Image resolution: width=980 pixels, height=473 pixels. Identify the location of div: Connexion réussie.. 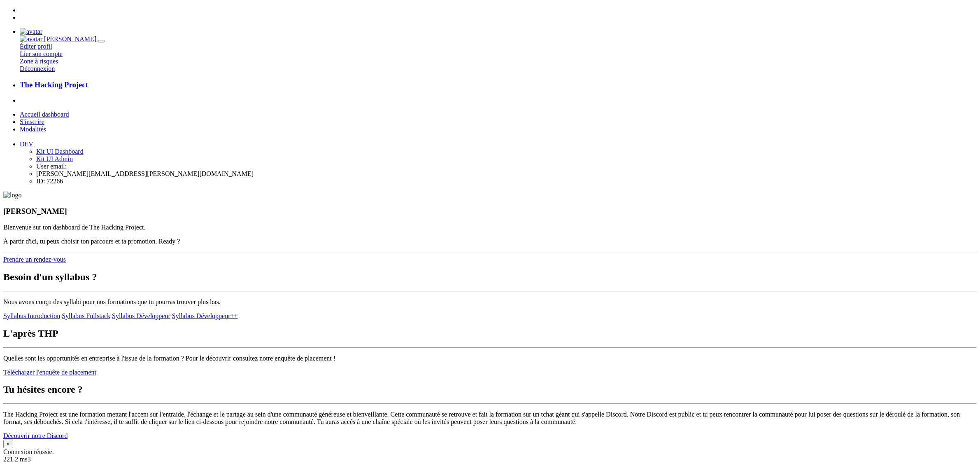
(490, 451).